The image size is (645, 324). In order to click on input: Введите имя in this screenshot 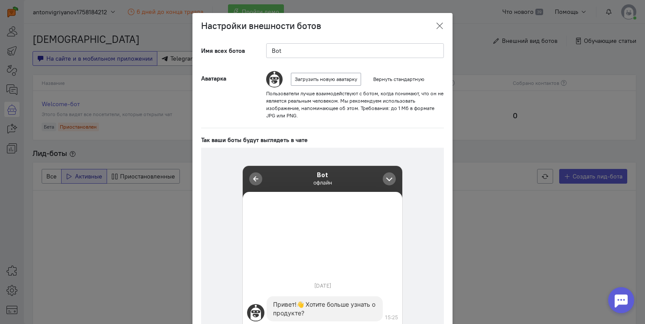, I will do `click(355, 51)`.